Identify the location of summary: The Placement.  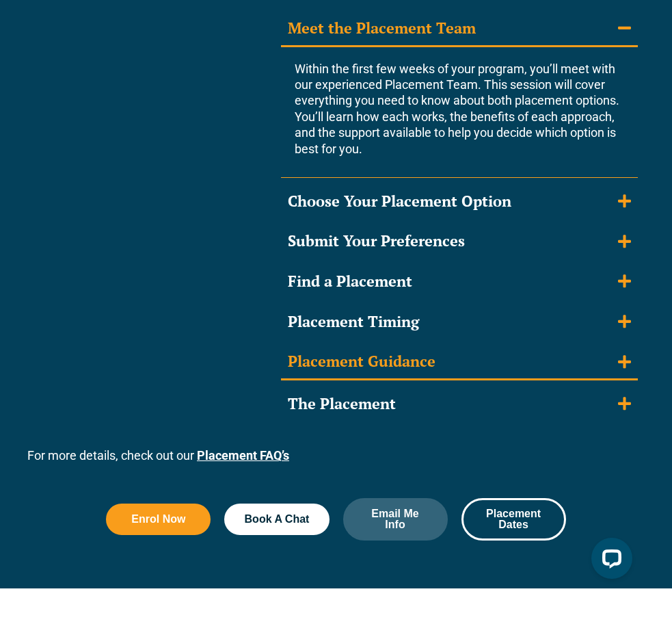
(459, 404).